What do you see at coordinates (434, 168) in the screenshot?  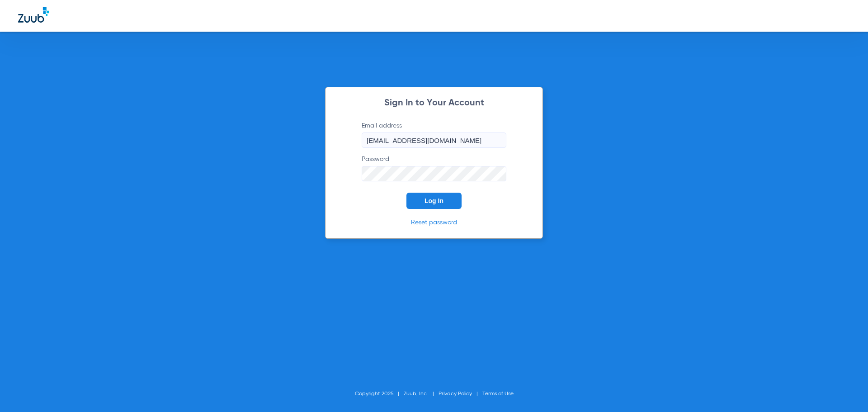 I see `label: Password` at bounding box center [434, 168].